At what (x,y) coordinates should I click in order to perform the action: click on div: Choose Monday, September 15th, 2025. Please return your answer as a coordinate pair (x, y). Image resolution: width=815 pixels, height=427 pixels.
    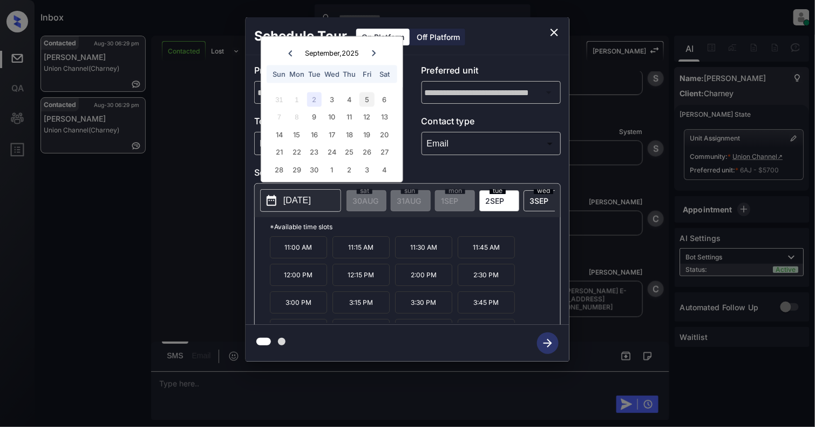
    Looking at the image, I should click on (296, 134).